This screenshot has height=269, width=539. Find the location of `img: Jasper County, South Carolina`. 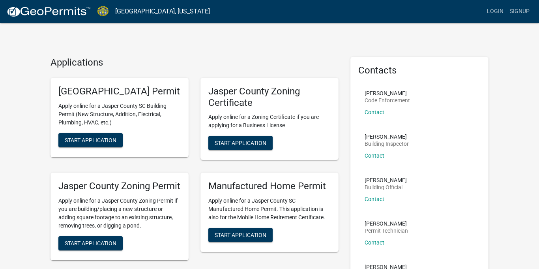

img: Jasper County, South Carolina is located at coordinates (103, 11).